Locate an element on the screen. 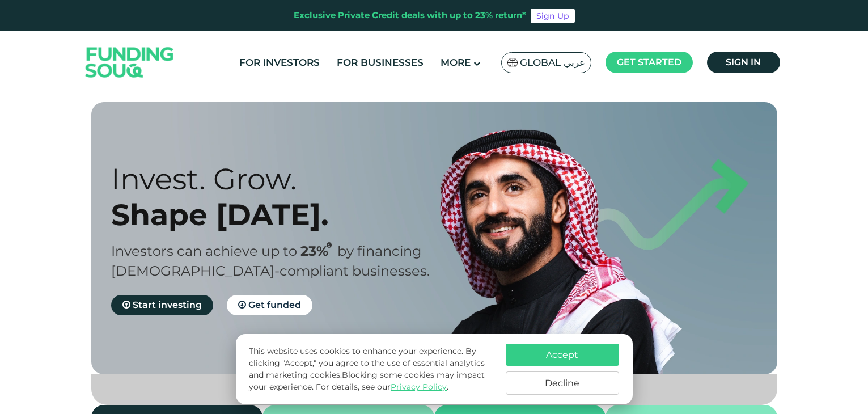 The image size is (868, 414). div: Exclusive Private Credit deals with up to 23% return* is located at coordinates (409, 15).